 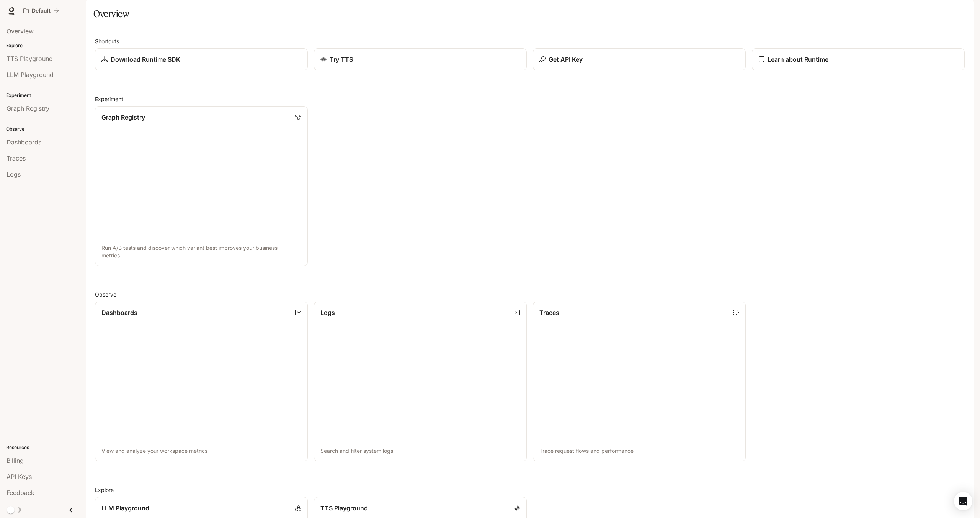 What do you see at coordinates (345, 508) in the screenshot?
I see `p: TTS Playground` at bounding box center [345, 508].